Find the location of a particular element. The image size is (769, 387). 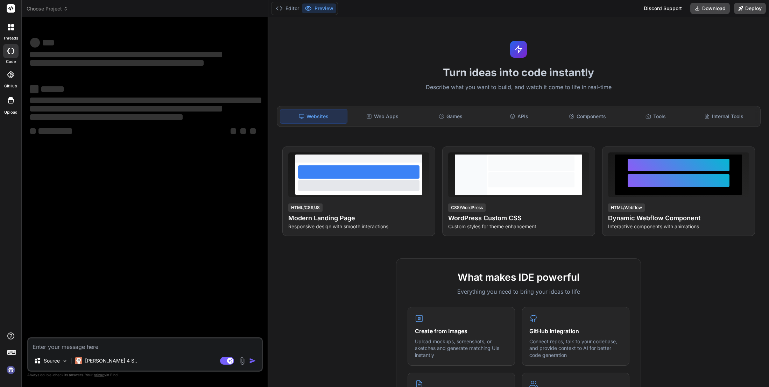

p: Always double-check its answers. Your in Bind is located at coordinates (145, 375).